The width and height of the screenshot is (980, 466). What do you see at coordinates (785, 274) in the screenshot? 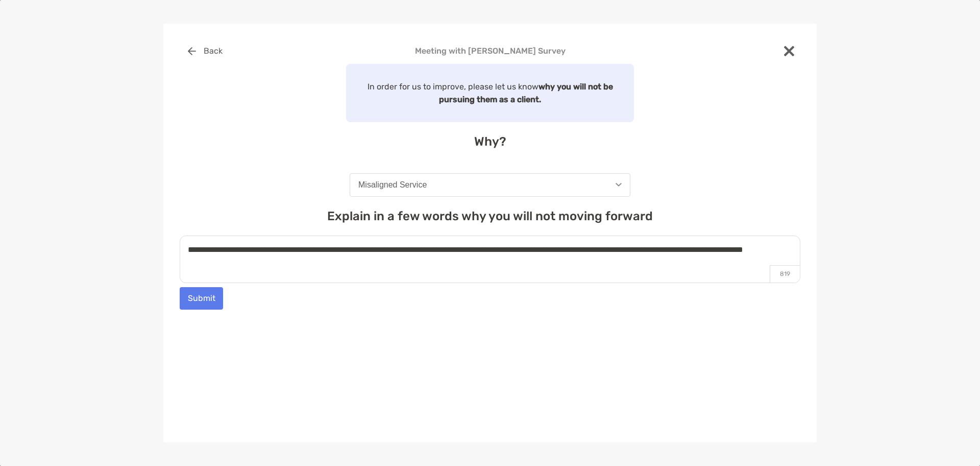
I see `p: 819` at bounding box center [785, 274].